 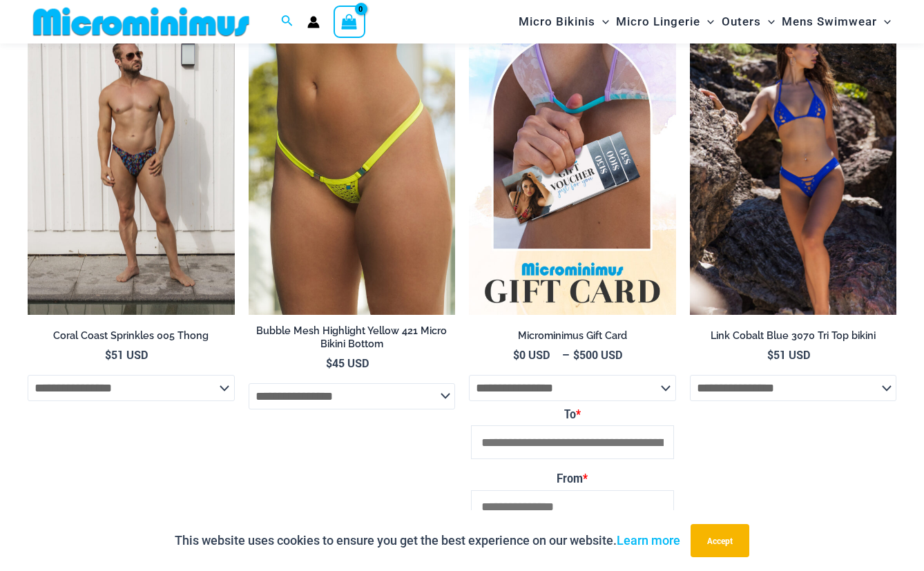 What do you see at coordinates (572, 159) in the screenshot?
I see `img: Featured Gift Card` at bounding box center [572, 159].